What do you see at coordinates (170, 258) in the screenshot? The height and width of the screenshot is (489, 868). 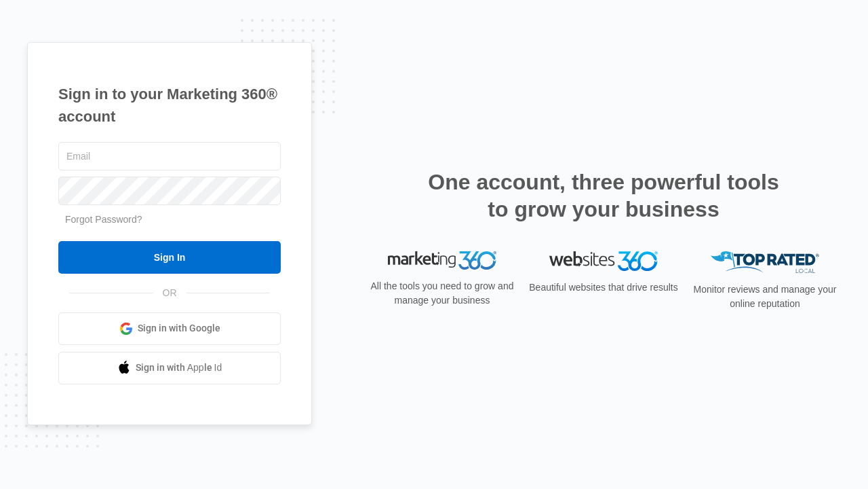 I see `input: Sign In` at bounding box center [170, 258].